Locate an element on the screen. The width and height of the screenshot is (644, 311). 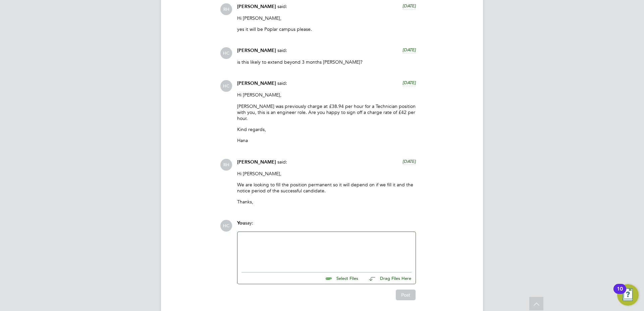
button: Drag Files Here is located at coordinates (388, 279).